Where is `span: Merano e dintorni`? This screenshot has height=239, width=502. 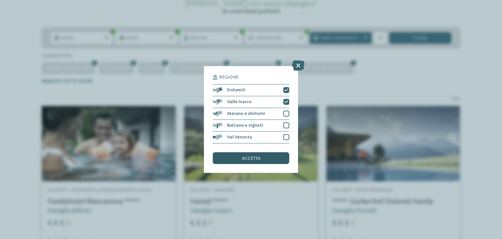 span: Merano e dintorni is located at coordinates (246, 114).